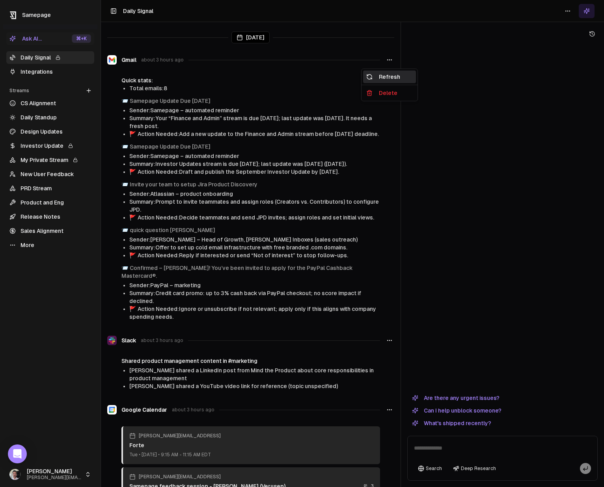 This screenshot has width=604, height=487. What do you see at coordinates (430, 469) in the screenshot?
I see `button: Search` at bounding box center [430, 469].